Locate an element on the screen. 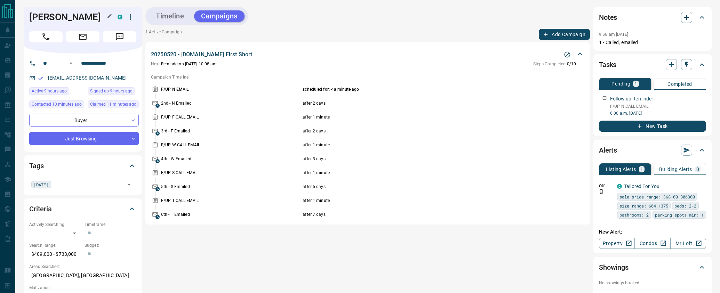 The height and width of the screenshot is (293, 720). button: Stop Campaign is located at coordinates (567, 55).